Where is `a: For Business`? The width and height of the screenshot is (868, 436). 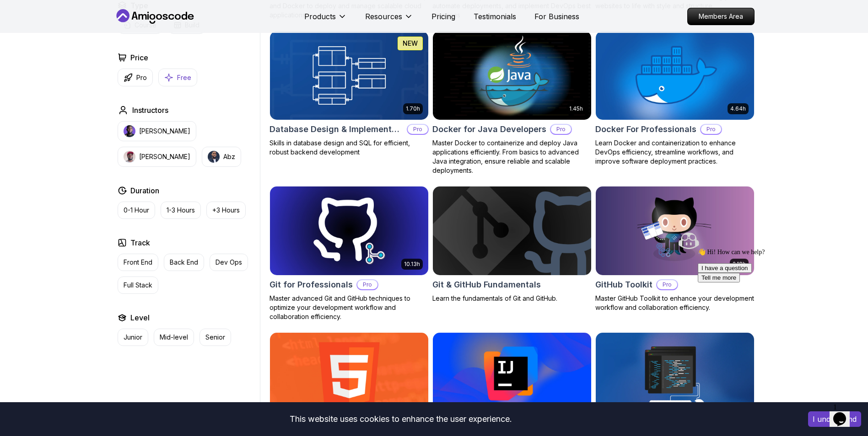
a: For Business is located at coordinates (557, 16).